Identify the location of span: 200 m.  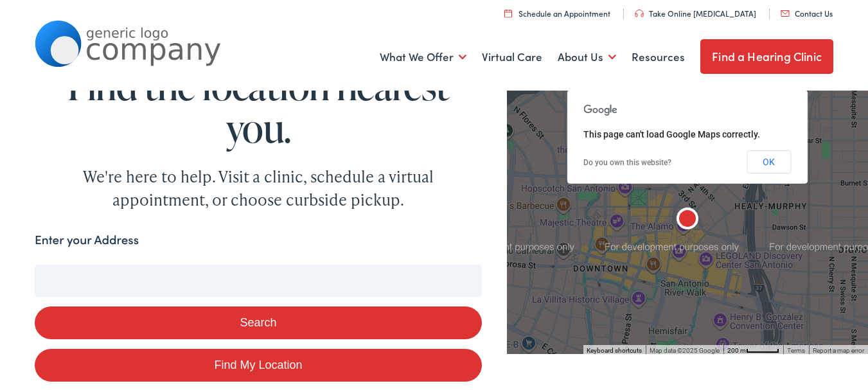
(737, 351).